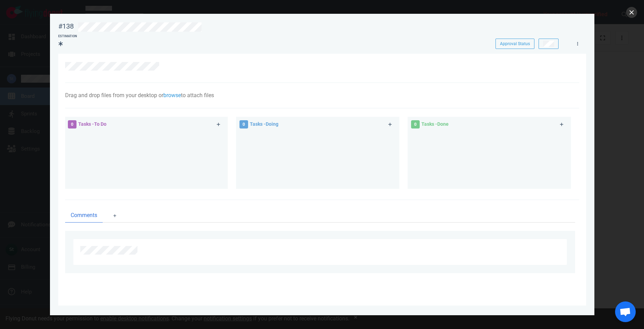  I want to click on div: Open chat, so click(625, 312).